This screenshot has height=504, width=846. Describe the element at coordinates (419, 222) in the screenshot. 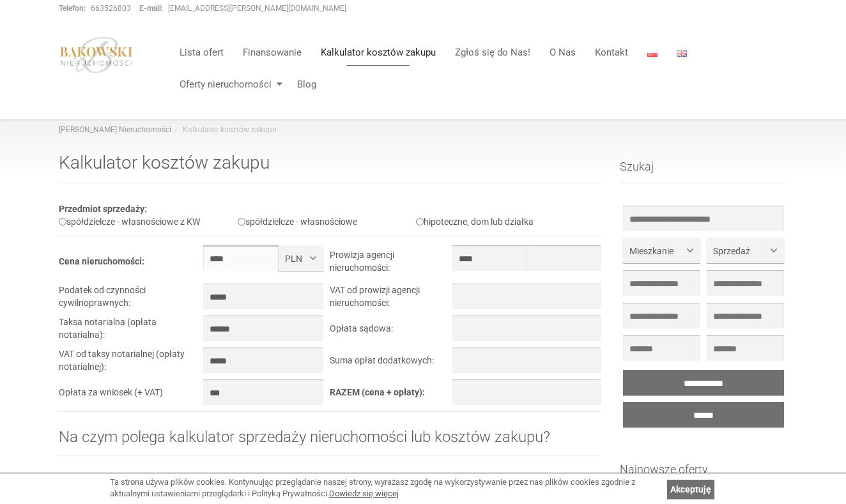

I see `input: hipoteczne, dom lub działka` at that location.